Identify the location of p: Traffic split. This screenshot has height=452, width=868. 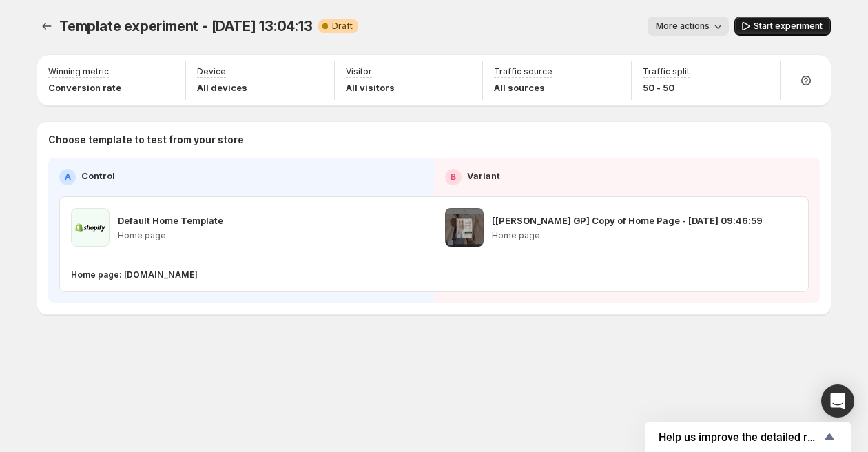
(666, 71).